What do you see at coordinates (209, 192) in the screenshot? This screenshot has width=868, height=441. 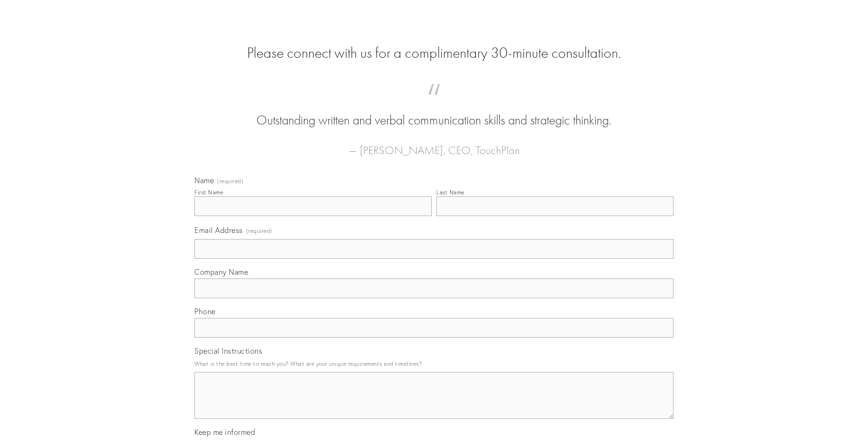 I see `div: First Name` at bounding box center [209, 192].